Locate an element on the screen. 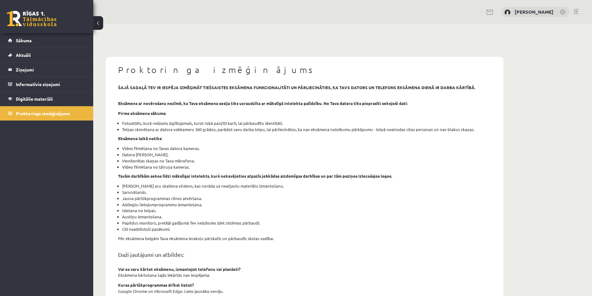 This screenshot has width=592, height=296. p: Pēc eksāmena beigām Tava eksāmena ierakstu pārskatīs un pārbaudīs skolas vadība. is located at coordinates (304, 238).